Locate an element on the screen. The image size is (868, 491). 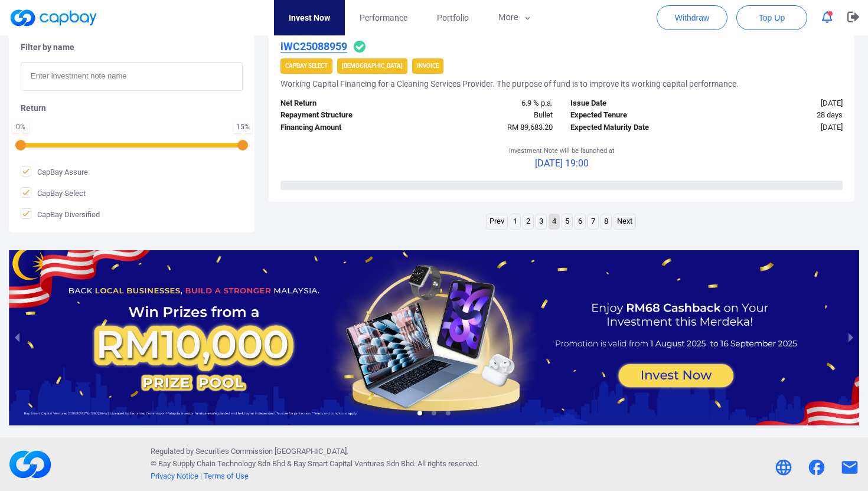
a: Page 8 is located at coordinates (605, 221).